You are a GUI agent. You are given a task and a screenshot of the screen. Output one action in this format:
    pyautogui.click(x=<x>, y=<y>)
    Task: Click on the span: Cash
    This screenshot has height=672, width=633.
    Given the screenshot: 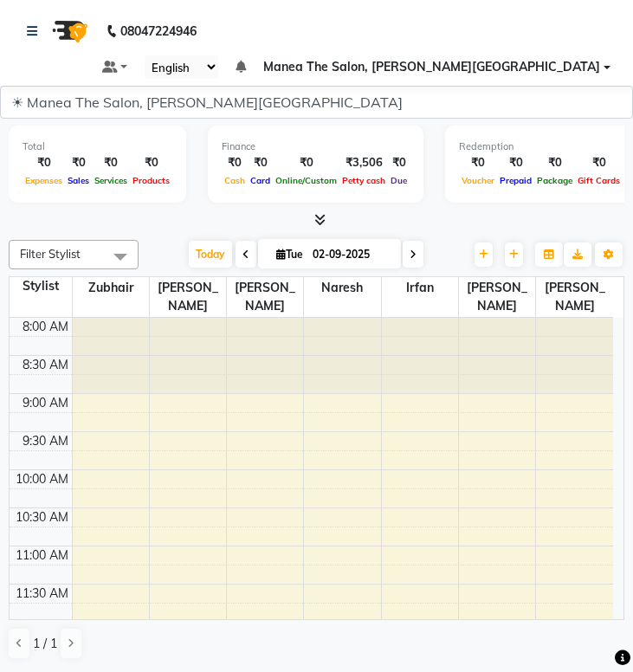 What is the action you would take?
    pyautogui.click(x=235, y=180)
    